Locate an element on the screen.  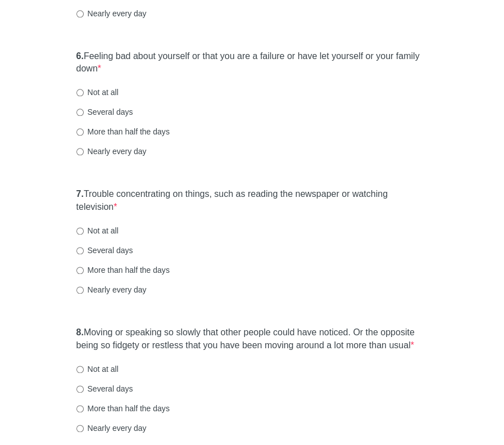
strong: 6. is located at coordinates (80, 56).